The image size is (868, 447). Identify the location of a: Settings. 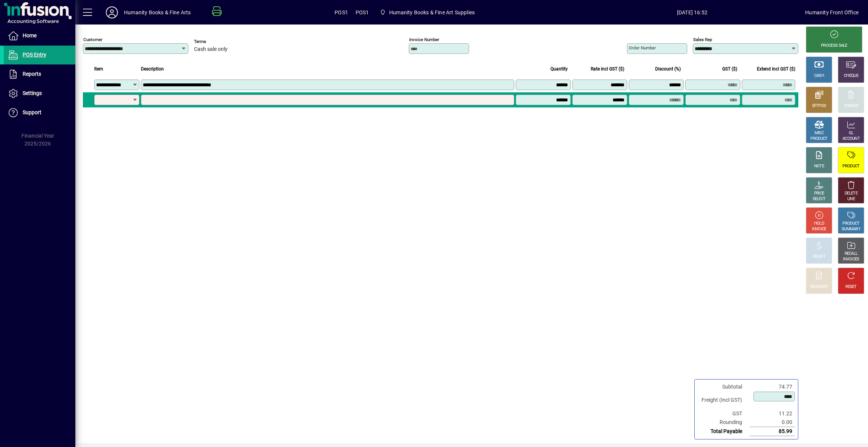
(40, 94).